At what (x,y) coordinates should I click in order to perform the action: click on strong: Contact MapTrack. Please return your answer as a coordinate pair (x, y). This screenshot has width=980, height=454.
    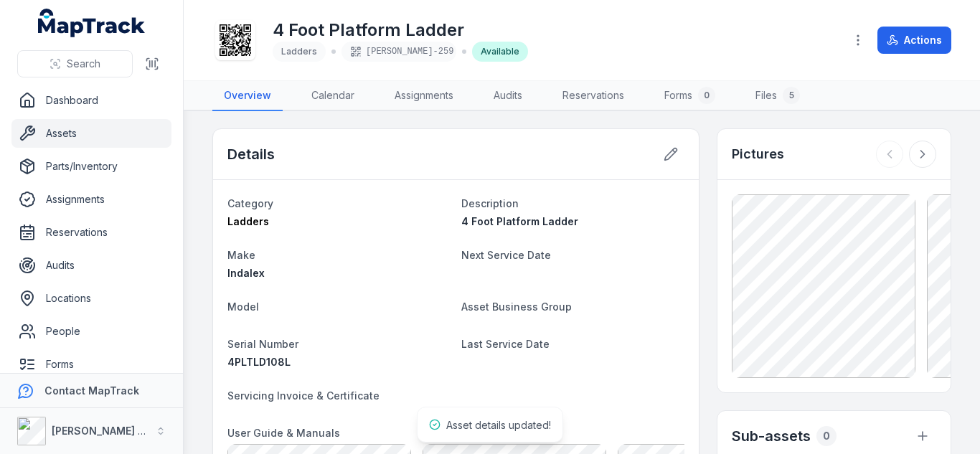
    Looking at the image, I should click on (92, 391).